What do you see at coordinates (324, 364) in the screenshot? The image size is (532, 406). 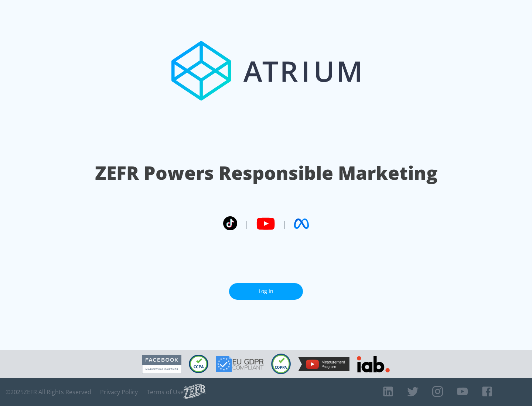 I see `img: YouTube Measurement Program` at bounding box center [324, 364].